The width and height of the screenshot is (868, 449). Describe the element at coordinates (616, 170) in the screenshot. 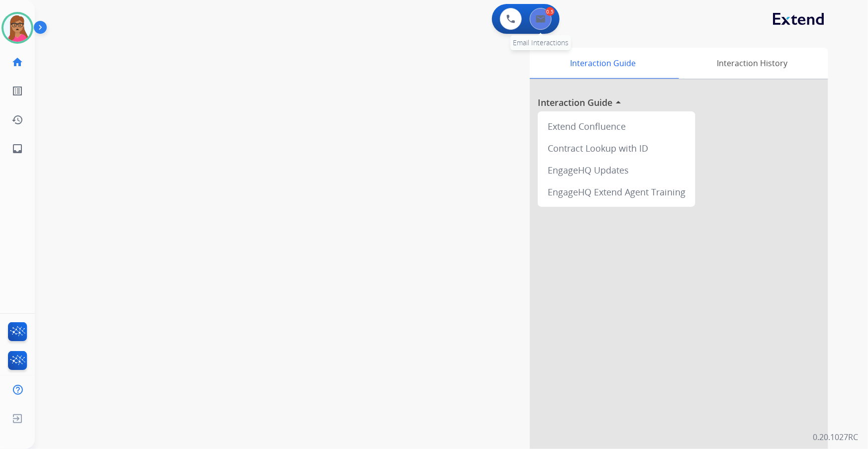

I see `div: EngageHQ Updates` at that location.